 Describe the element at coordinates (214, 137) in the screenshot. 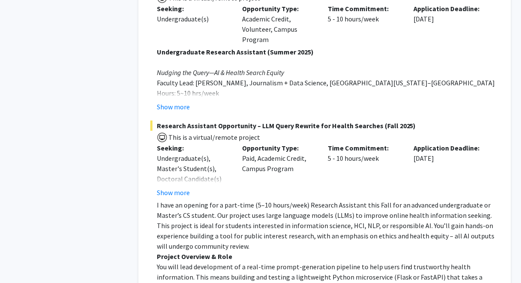

I see `span: This is a virtual/remote project` at that location.